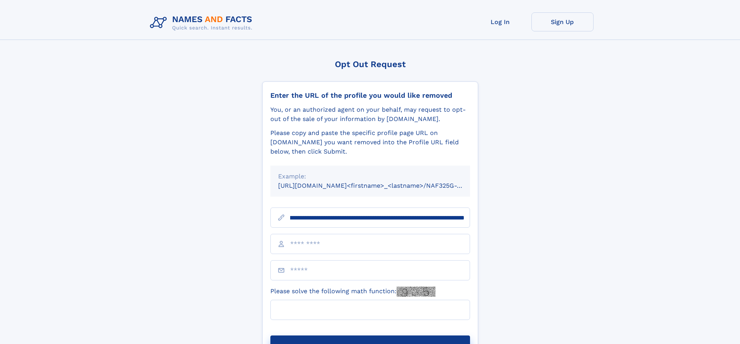  I want to click on div: Example:, so click(370, 177).